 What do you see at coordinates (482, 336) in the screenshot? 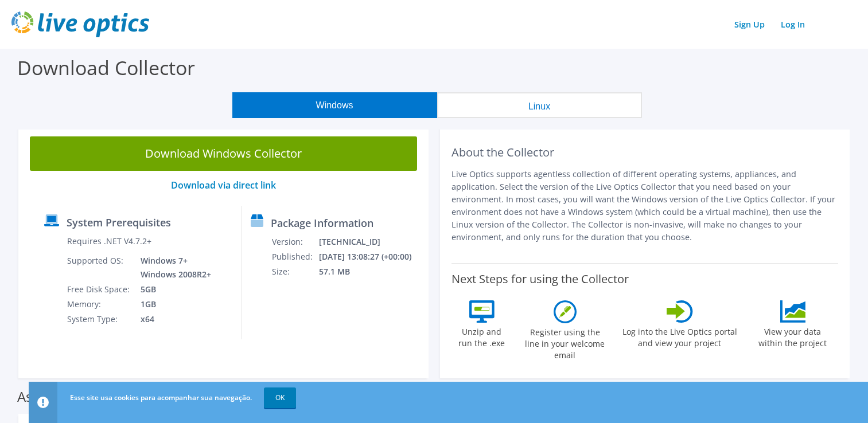
I see `label: Unzip and run the .exe` at bounding box center [482, 336].